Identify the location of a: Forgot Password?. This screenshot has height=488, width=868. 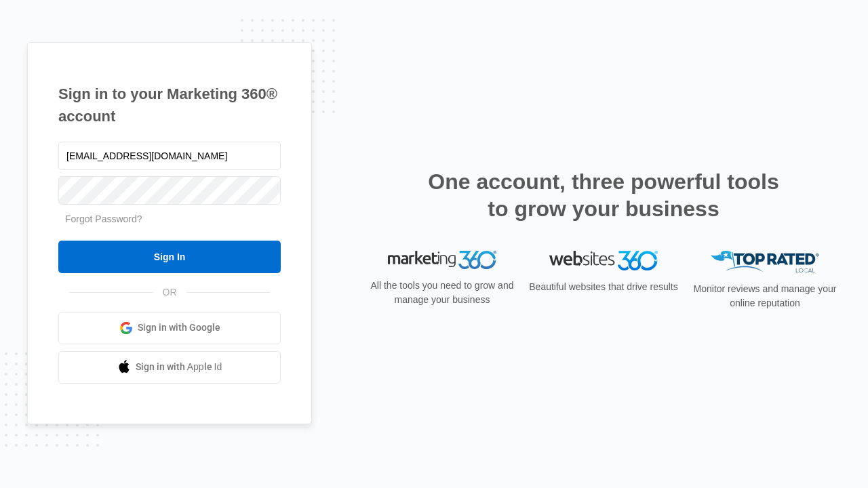
(103, 219).